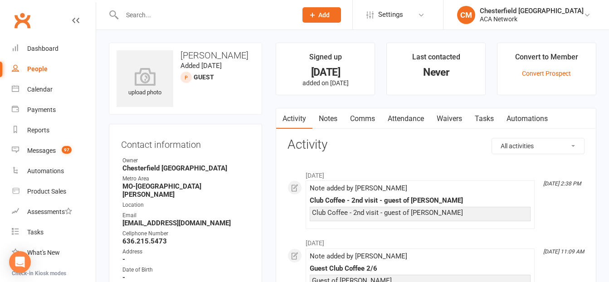 The image size is (609, 282). I want to click on div: Dashboard, so click(43, 49).